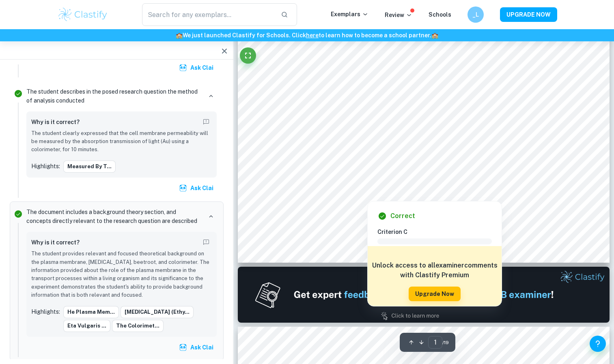 The height and width of the screenshot is (364, 614). I want to click on button: The colorimet..., so click(138, 326).